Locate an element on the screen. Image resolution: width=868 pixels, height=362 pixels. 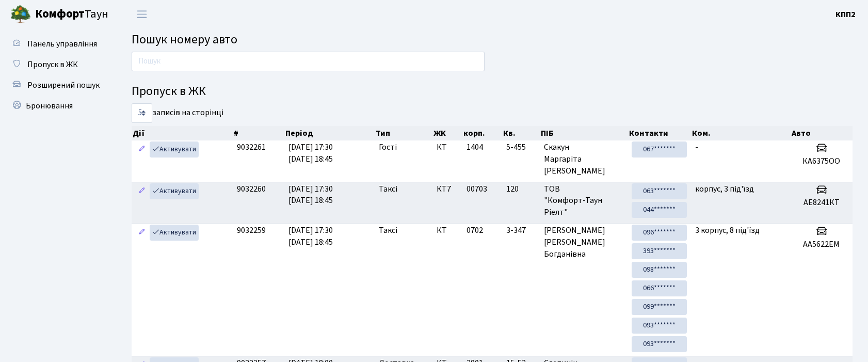
h5: АА5622ЕМ is located at coordinates (821, 244).